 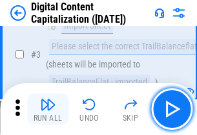 What do you see at coordinates (131, 118) in the screenshot?
I see `div: Skip` at bounding box center [131, 118].